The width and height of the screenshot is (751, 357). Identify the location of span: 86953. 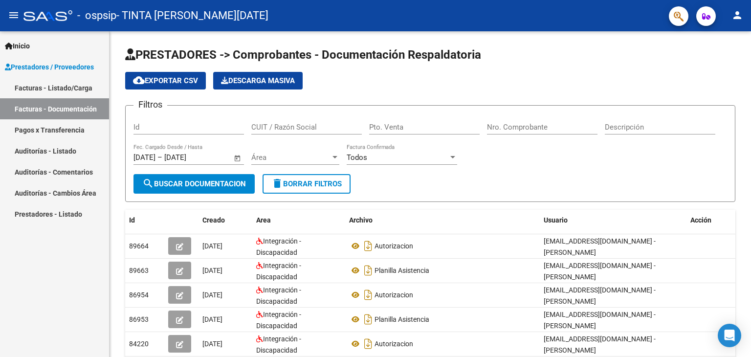
(139, 319).